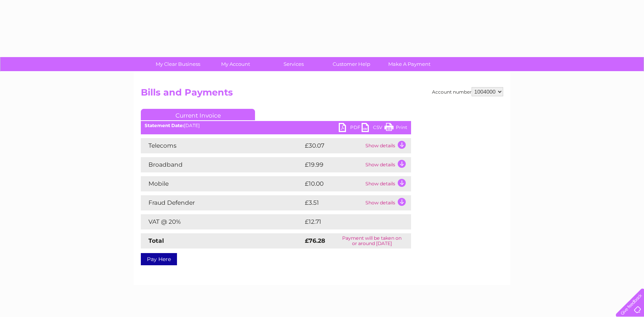 This screenshot has width=644, height=317. What do you see at coordinates (164, 125) in the screenshot?
I see `b: Statement Date:` at bounding box center [164, 125].